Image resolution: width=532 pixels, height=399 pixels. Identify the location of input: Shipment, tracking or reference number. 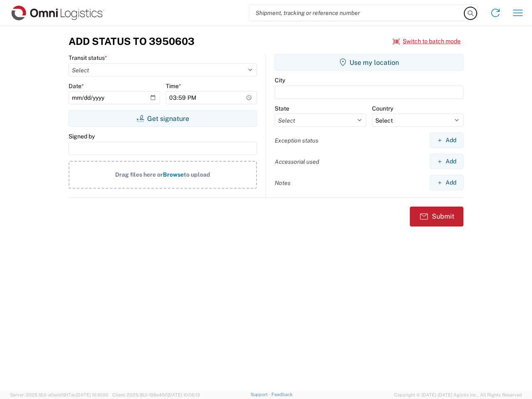
(357, 13).